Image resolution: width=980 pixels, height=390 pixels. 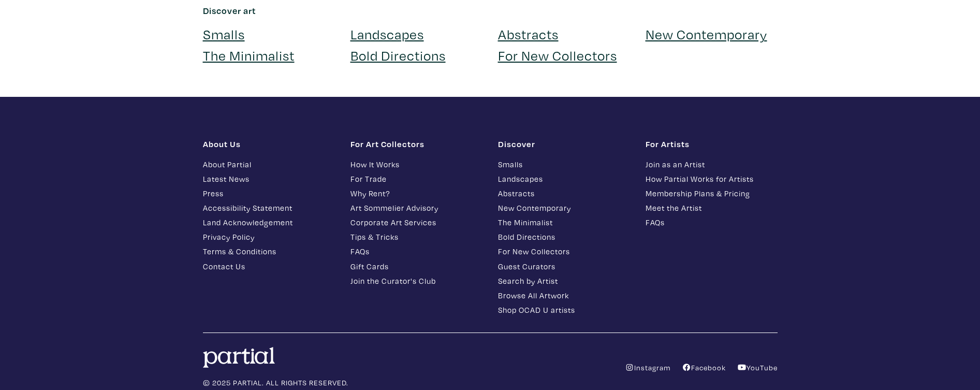 I want to click on a: Contact Us, so click(x=269, y=266).